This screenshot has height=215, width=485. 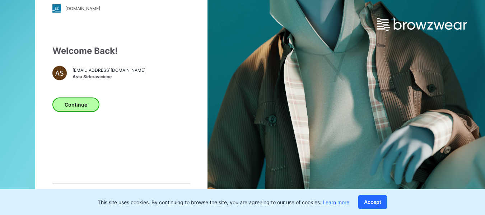 I want to click on button: Continue, so click(x=76, y=105).